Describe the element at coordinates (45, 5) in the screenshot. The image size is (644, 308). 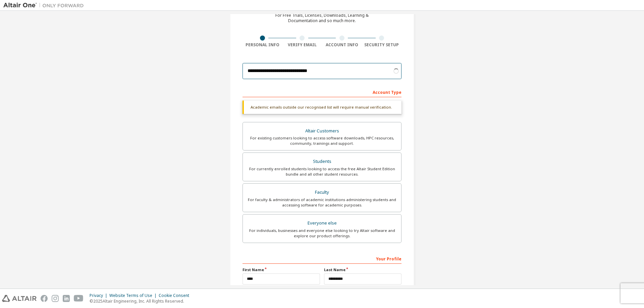
I see `img: Altair One` at that location.